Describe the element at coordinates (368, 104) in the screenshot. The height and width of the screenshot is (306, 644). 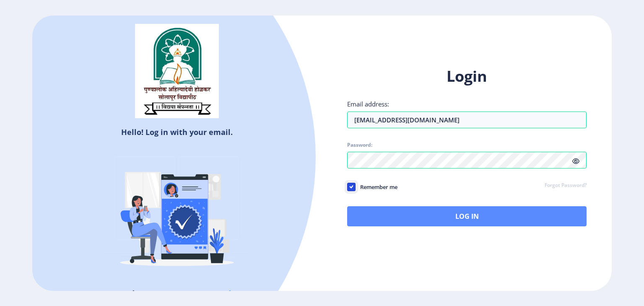
I see `label: Email address:` at that location.